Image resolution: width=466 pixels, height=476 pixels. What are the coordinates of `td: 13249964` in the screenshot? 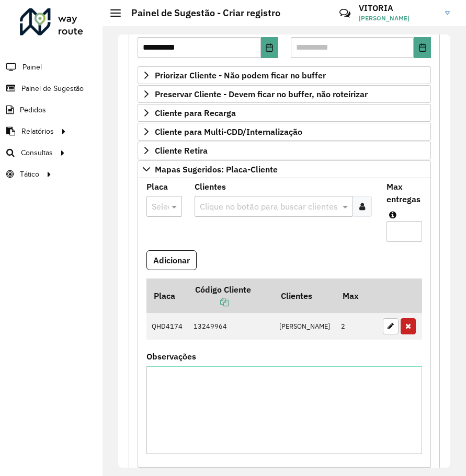 It's located at (231, 326).